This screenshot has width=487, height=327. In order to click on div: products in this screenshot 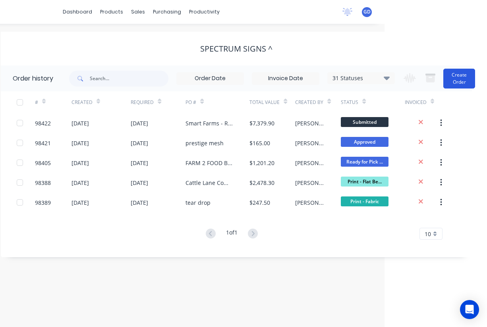, I will do `click(112, 12)`.